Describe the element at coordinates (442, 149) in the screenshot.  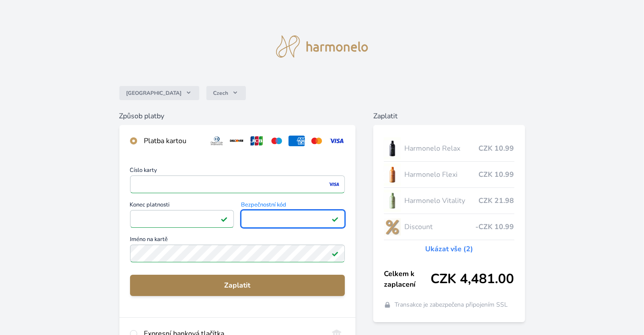
I see `span: Harmonelo Relax` at that location.